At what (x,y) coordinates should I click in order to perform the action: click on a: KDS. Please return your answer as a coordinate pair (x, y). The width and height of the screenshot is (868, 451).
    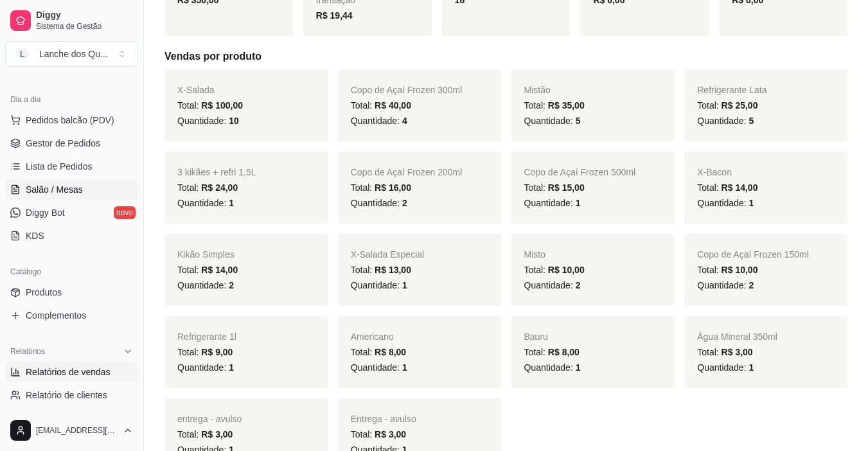
    Looking at the image, I should click on (72, 235).